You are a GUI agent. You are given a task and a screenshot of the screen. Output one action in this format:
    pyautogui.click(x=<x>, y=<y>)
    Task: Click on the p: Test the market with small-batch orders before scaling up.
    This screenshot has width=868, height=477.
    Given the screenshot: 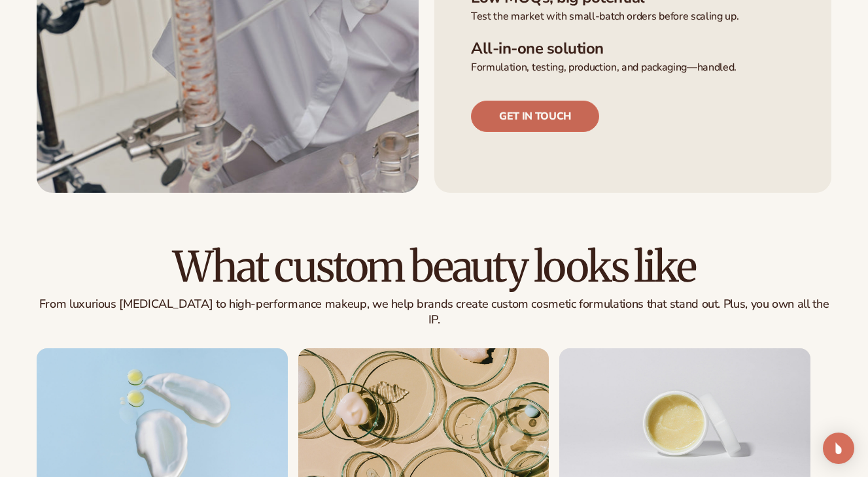 What is the action you would take?
    pyautogui.click(x=632, y=17)
    